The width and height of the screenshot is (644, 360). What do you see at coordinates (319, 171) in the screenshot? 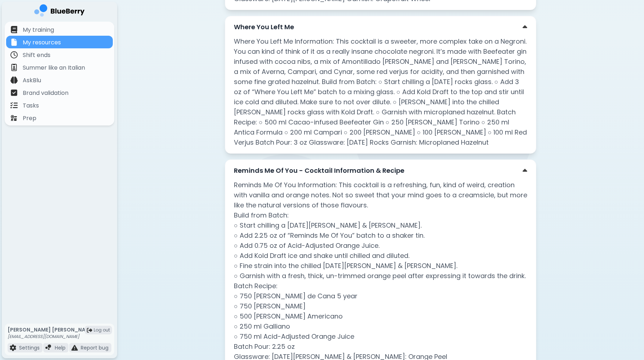
I see `p: Reminds Me Of You - Cocktail Information & Recipe` at bounding box center [319, 171].